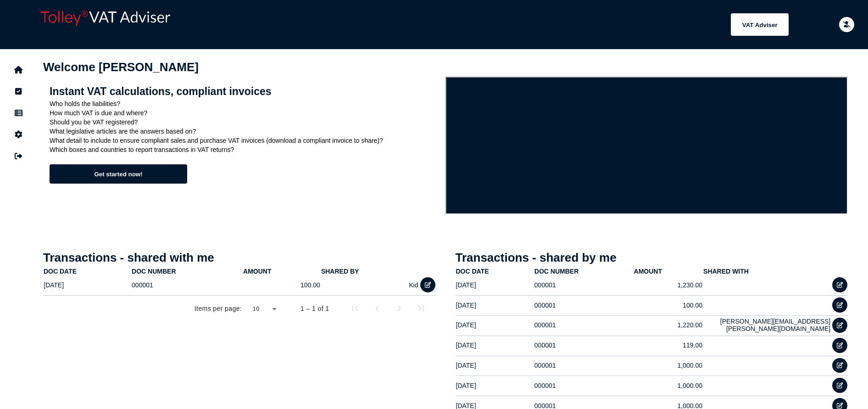  Describe the element at coordinates (18, 91) in the screenshot. I see `button: Tasks` at that location.